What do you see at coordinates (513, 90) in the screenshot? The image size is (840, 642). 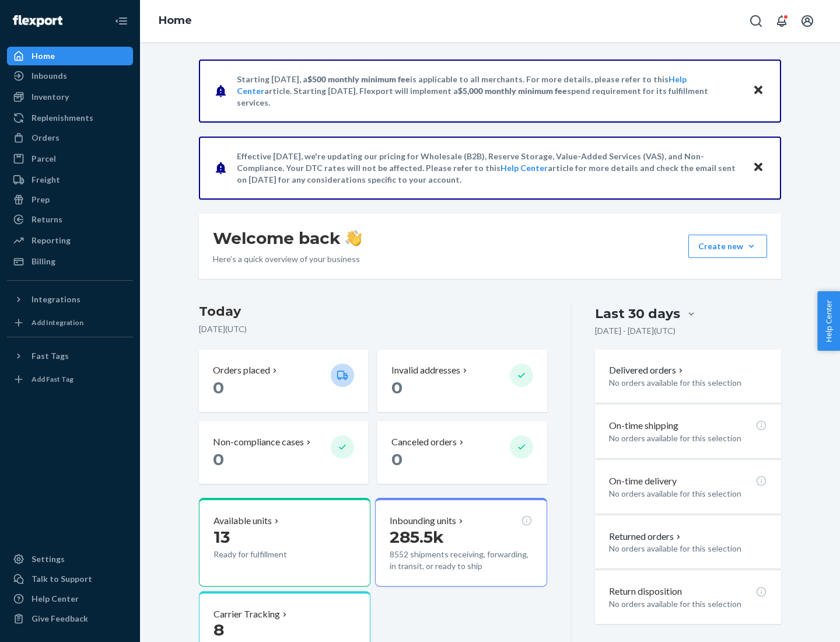 I see `span: $5,000 monthly minimum fee` at bounding box center [513, 90].